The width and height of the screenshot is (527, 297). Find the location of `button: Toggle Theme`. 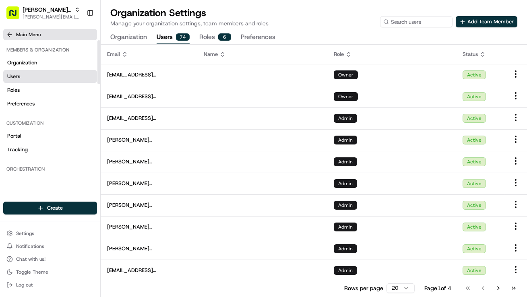

button: Toggle Theme is located at coordinates (50, 272).